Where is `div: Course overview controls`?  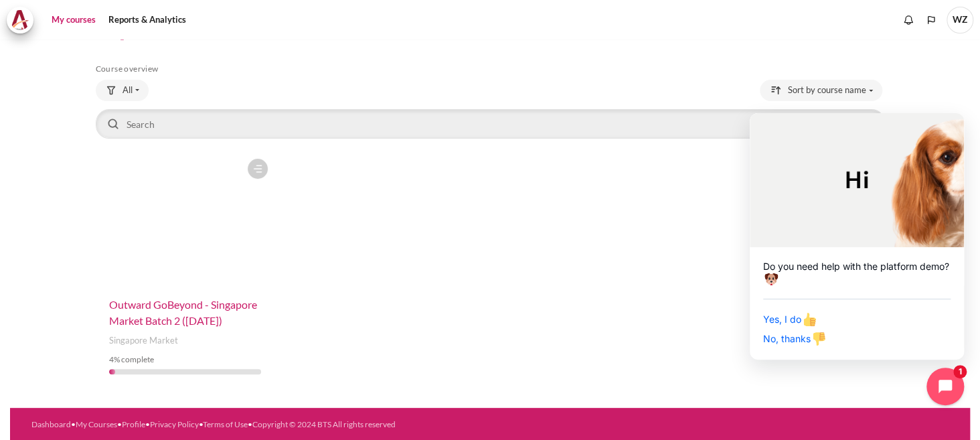 div: Course overview controls is located at coordinates (490, 111).